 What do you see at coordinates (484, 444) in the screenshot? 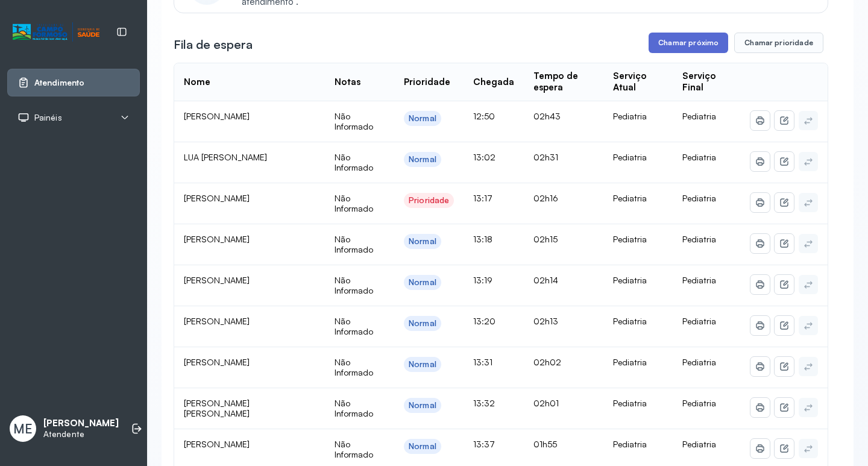
I see `span: 13:37` at bounding box center [484, 444].